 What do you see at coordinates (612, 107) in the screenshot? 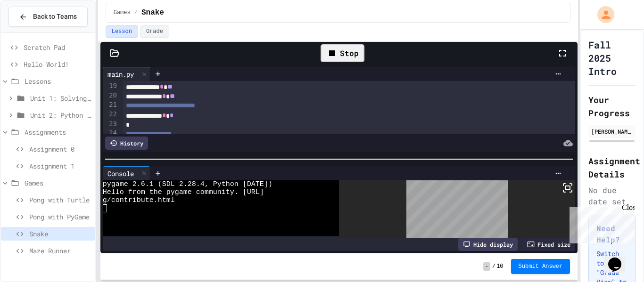
I see `h2: Your Progress` at bounding box center [612, 107].